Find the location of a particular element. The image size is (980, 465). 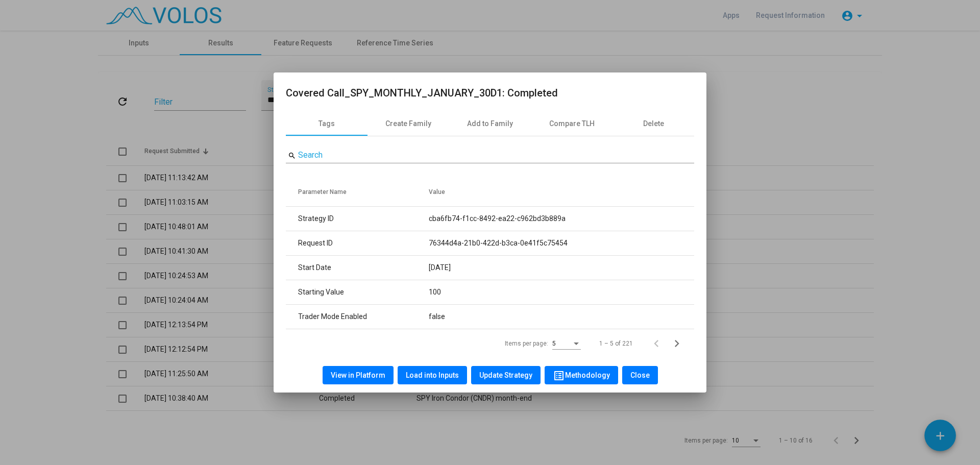

button: Next page is located at coordinates (679, 343).